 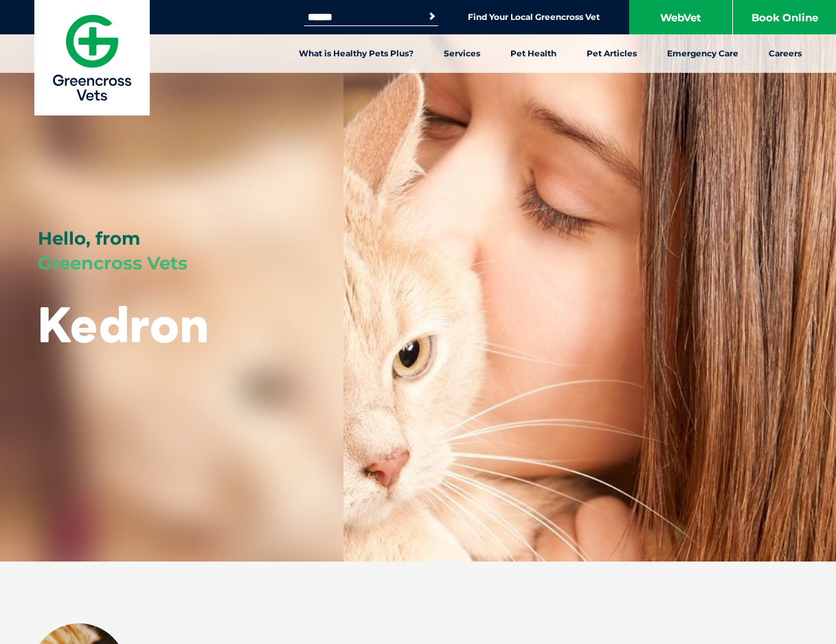 What do you see at coordinates (432, 17) in the screenshot?
I see `button: Search` at bounding box center [432, 17].